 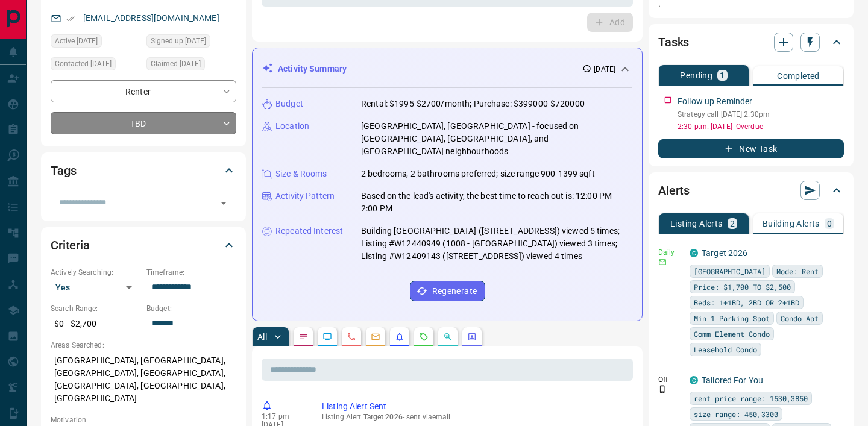 I want to click on p: Completed, so click(x=798, y=76).